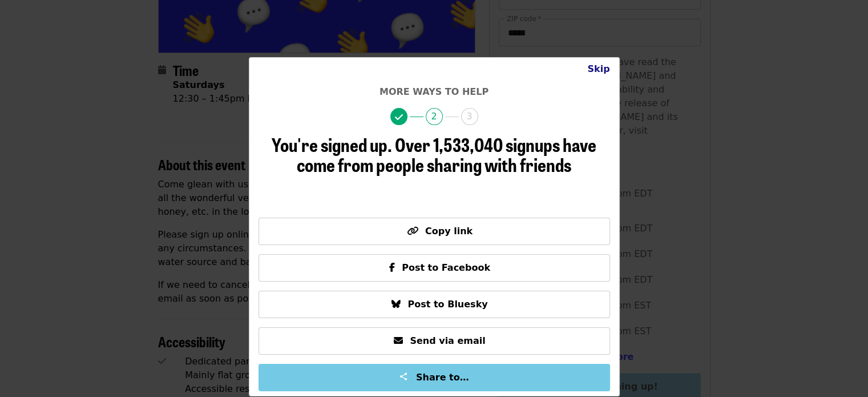 This screenshot has width=868, height=397. Describe the element at coordinates (448, 231) in the screenshot. I see `span: Copy link` at that location.